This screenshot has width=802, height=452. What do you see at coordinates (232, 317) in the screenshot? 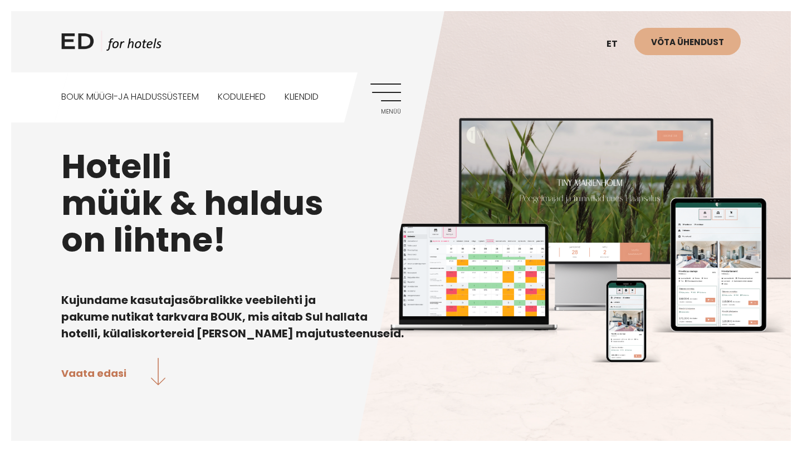
I see `b: Kujundame kasutajasõbralikke veebilehti ja pakume nutikat tarkvara BOUK, mis aitab Sul hallata ho...` at bounding box center [232, 317].